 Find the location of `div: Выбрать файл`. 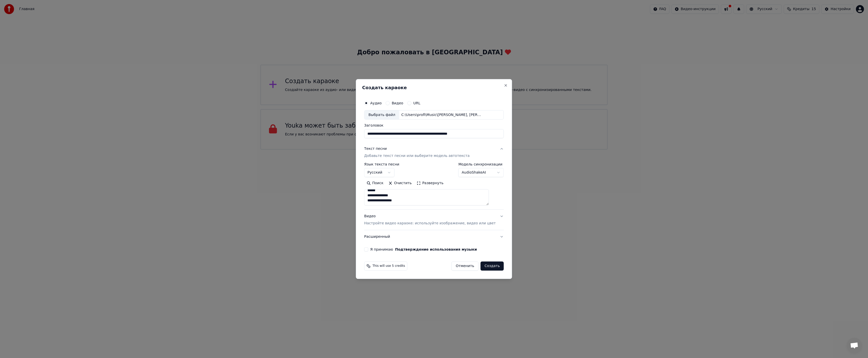

div: Выбрать файл is located at coordinates (382, 115).